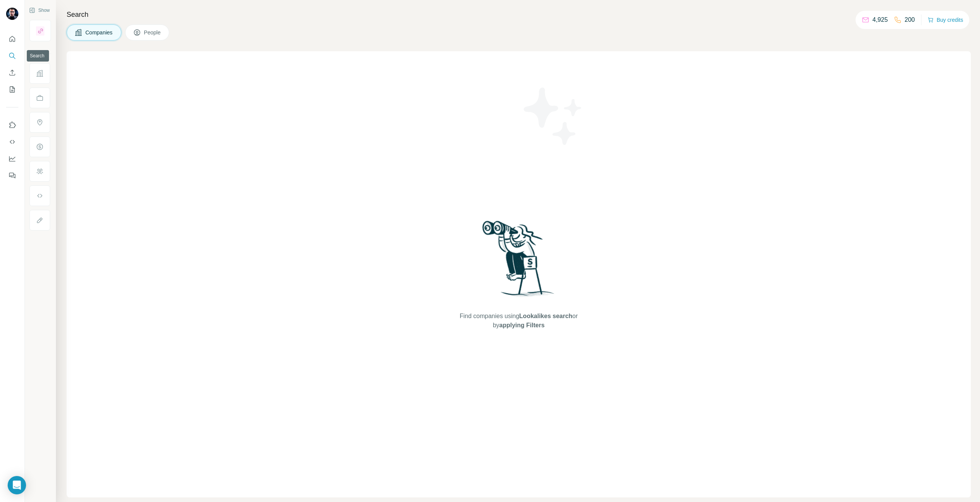  What do you see at coordinates (12, 39) in the screenshot?
I see `button: Quick start` at bounding box center [12, 39].